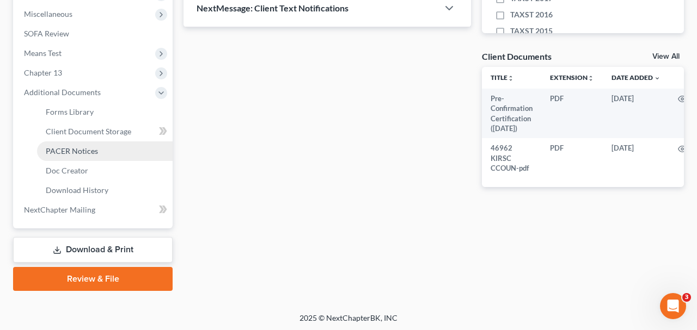 The width and height of the screenshot is (697, 330). What do you see at coordinates (502, 77) in the screenshot?
I see `a: Titleunfold_more` at bounding box center [502, 77].